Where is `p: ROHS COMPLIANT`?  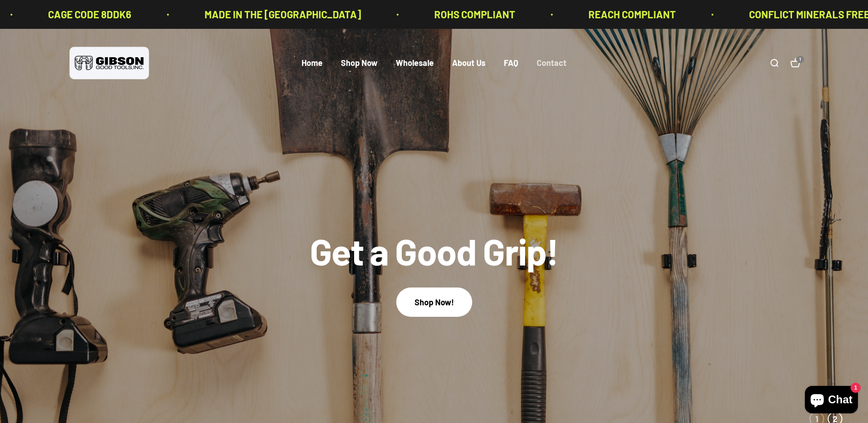 p: ROHS COMPLIANT is located at coordinates (474, 14).